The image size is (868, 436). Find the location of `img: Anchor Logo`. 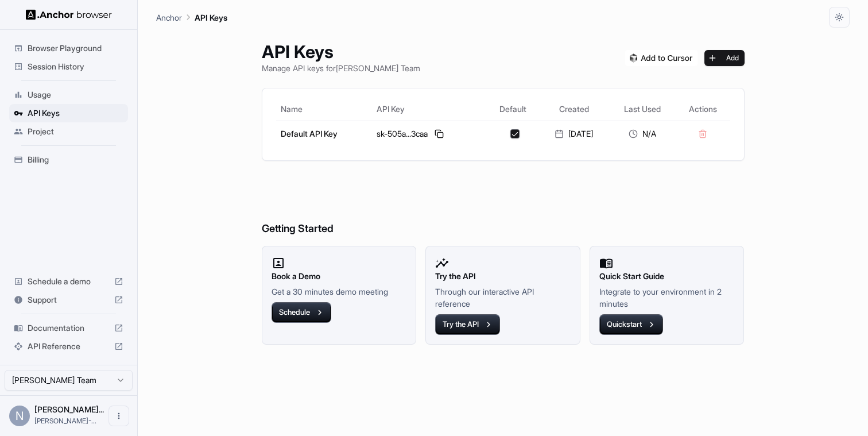

img: Anchor Logo is located at coordinates (69, 14).